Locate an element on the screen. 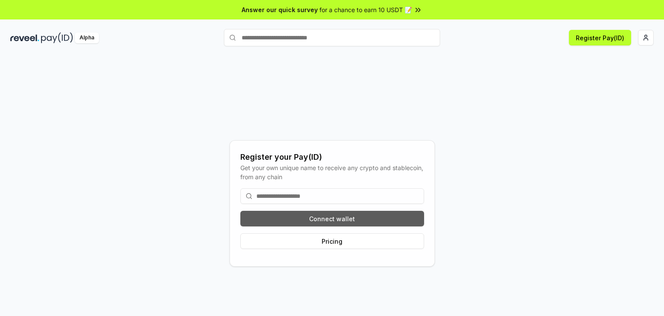 The width and height of the screenshot is (664, 316). span: Answer our quick survey is located at coordinates (280, 10).